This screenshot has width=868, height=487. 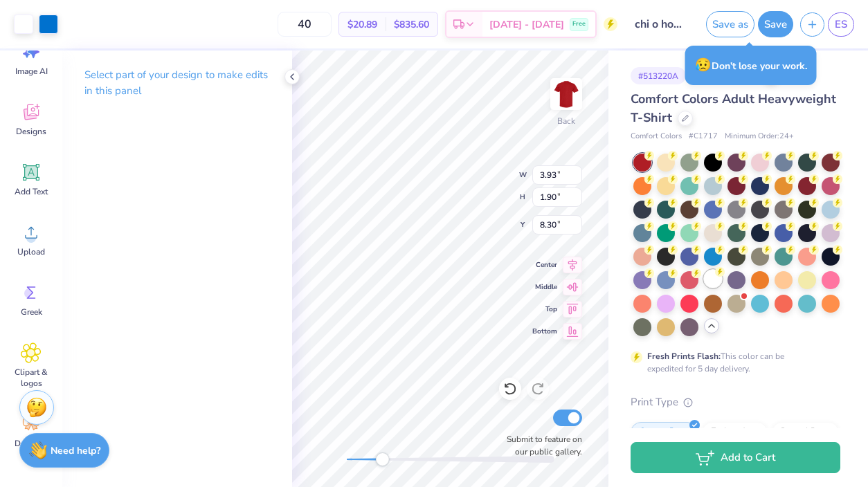 What do you see at coordinates (31, 71) in the screenshot?
I see `span: Image AI` at bounding box center [31, 71].